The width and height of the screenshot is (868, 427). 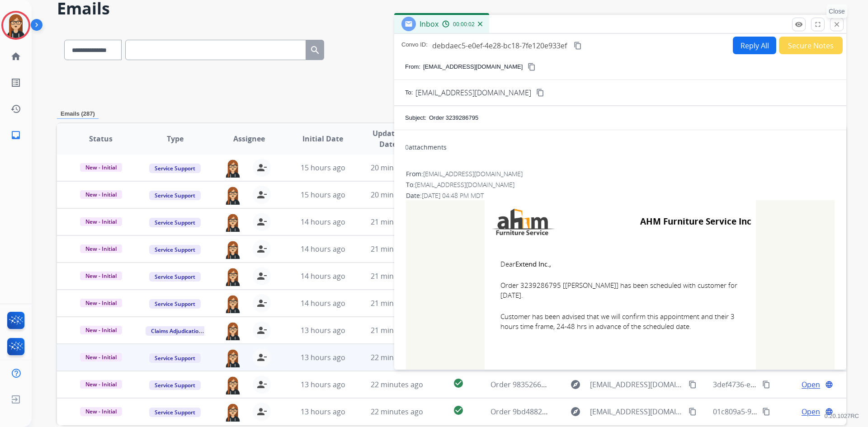 What do you see at coordinates (620, 322) in the screenshot?
I see `span: Customer has been advised that we will confirm this appointment and their 3 hours time frame, 24-...` at bounding box center [620, 322].